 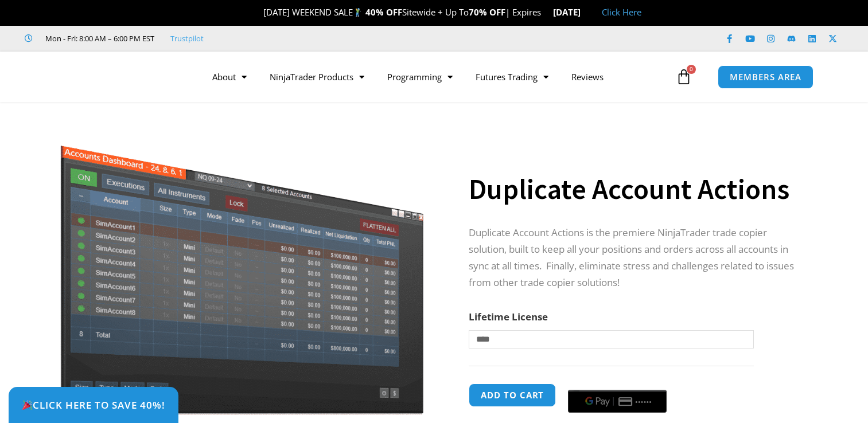 What do you see at coordinates (229, 77) in the screenshot?
I see `a: About` at bounding box center [229, 77].